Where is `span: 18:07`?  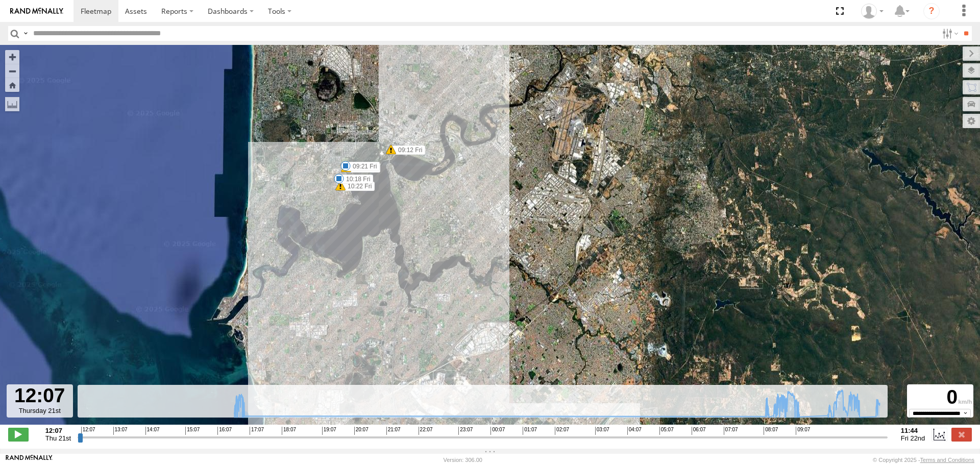
span: 18:07 is located at coordinates (289, 431).